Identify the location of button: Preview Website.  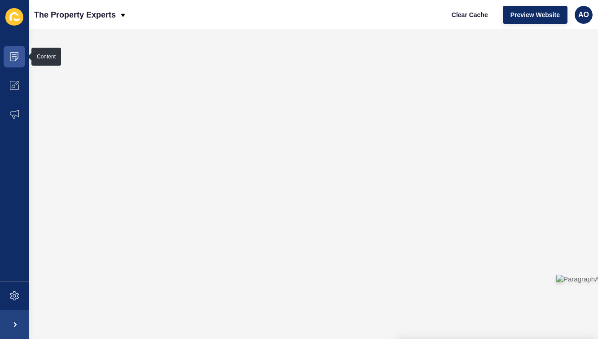
(535, 15).